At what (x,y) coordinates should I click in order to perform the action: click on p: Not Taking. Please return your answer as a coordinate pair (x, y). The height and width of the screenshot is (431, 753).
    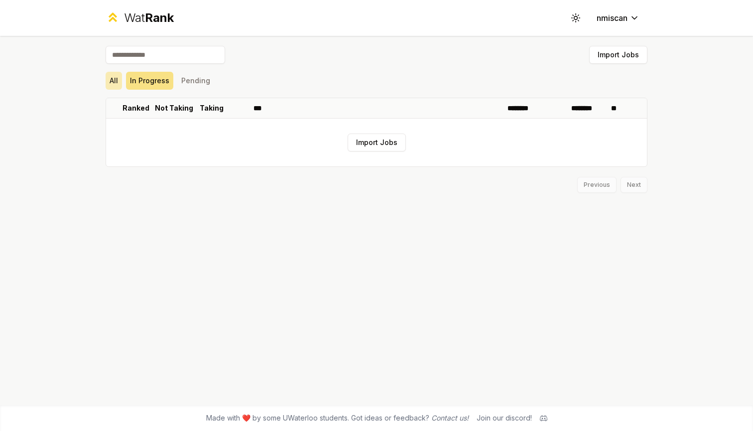
    Looking at the image, I should click on (174, 108).